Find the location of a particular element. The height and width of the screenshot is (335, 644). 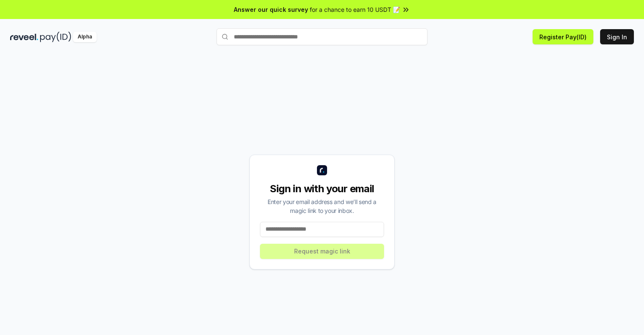

span: Answer our quick survey is located at coordinates (271, 10).